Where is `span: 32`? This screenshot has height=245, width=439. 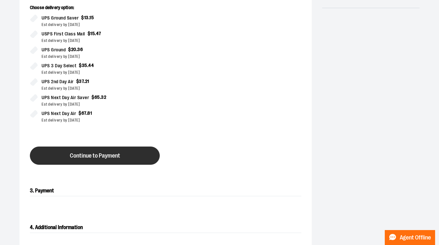
span: 32 is located at coordinates (103, 97).